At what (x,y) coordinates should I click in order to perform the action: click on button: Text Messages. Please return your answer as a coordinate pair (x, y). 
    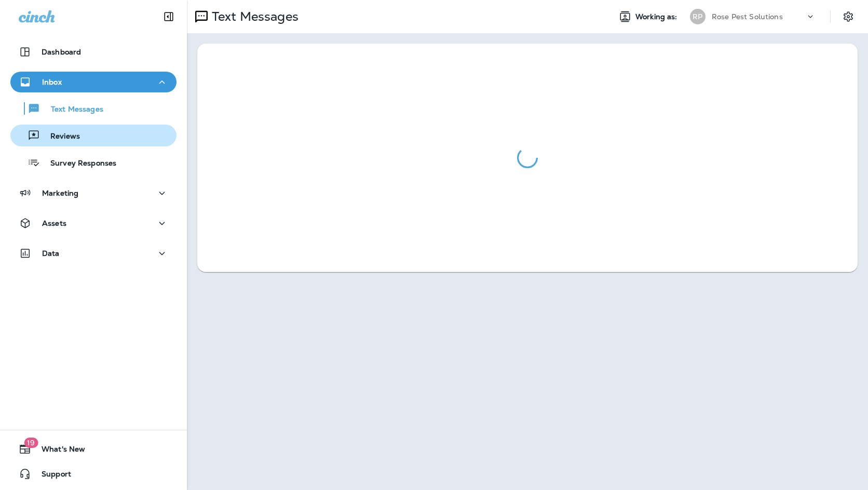
    Looking at the image, I should click on (94, 108).